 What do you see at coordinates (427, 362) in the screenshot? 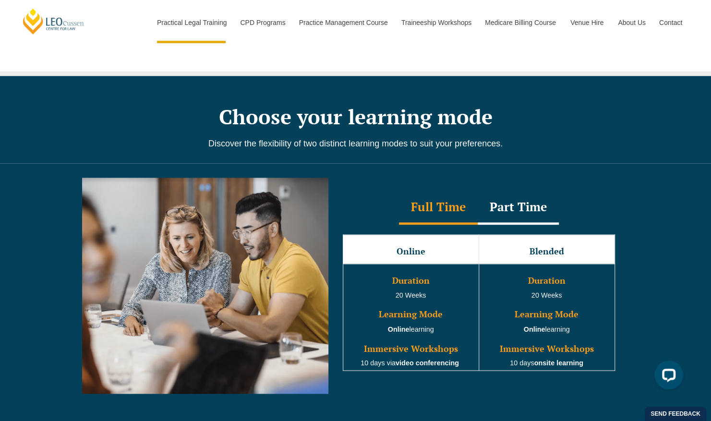
I see `strong: video conferencing` at bounding box center [427, 362].